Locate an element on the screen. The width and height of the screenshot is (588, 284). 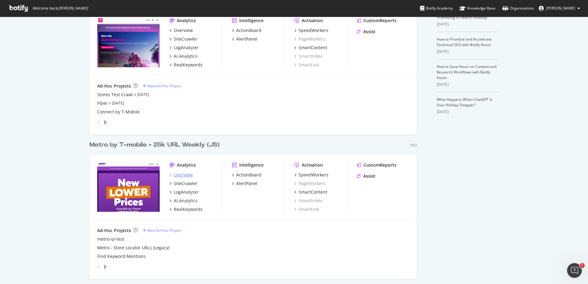
img: metrobyt-mobile.com is located at coordinates (128, 187).